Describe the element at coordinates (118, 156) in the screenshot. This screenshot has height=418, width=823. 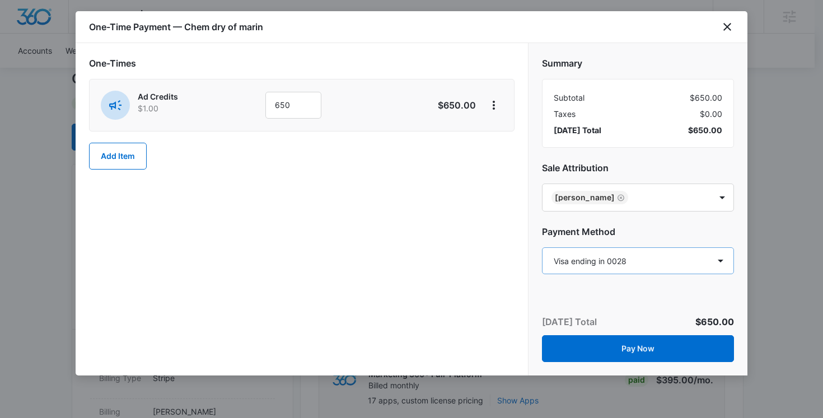
I see `button: Add Item` at that location.